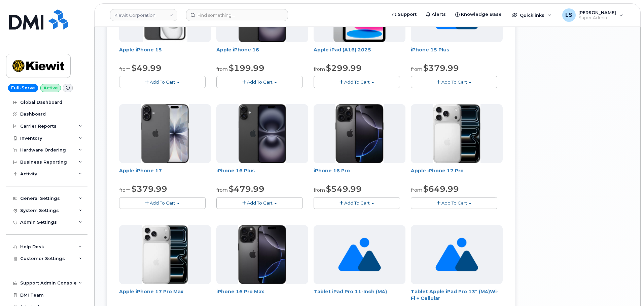 This screenshot has width=644, height=306. Describe the element at coordinates (144, 15) in the screenshot. I see `a: Kiewit Corporation` at that location.